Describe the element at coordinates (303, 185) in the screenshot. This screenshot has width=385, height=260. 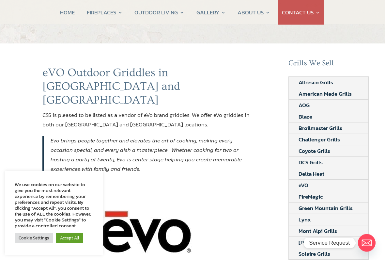
I see `a: eVO` at that location.